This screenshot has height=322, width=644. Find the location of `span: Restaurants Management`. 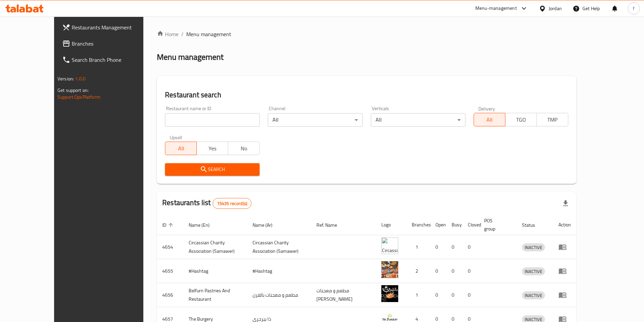

span: Restaurants Management is located at coordinates (114, 27).